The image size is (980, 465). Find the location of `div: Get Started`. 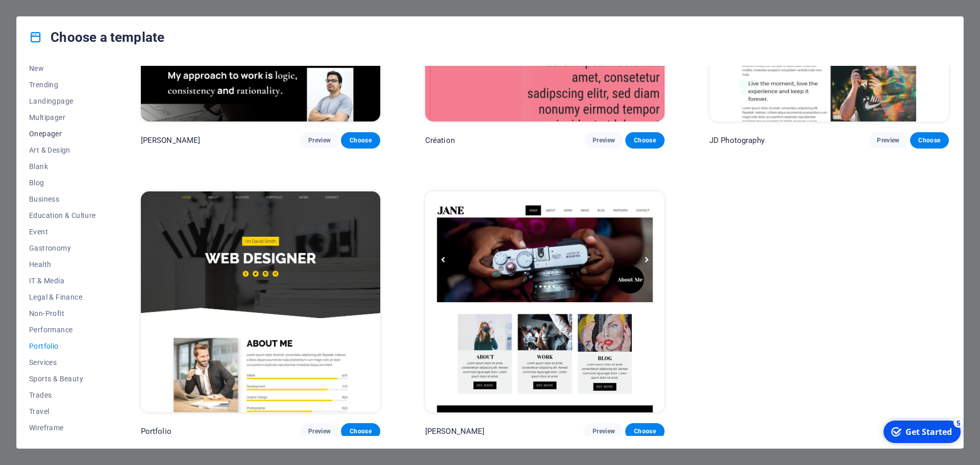

div: Get Started is located at coordinates (51, 16).